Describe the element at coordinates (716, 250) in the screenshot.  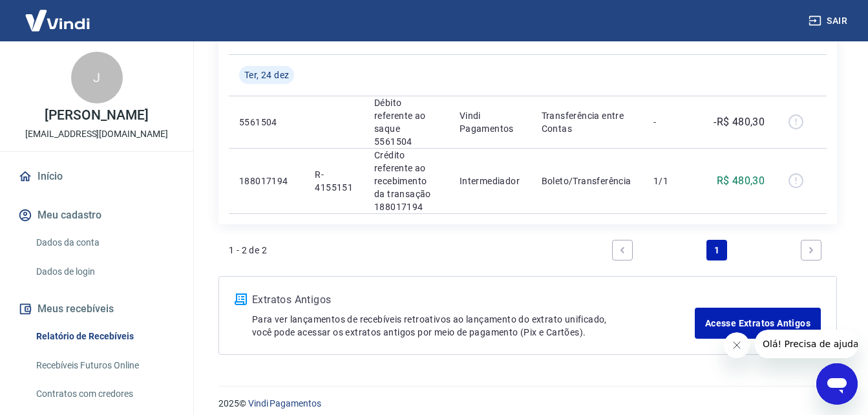
I see `ul: Pagination` at that location.